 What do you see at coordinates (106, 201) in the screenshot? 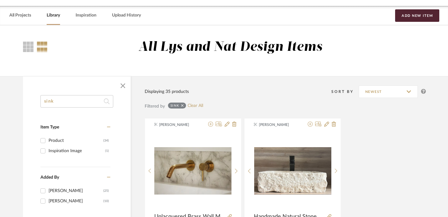
I see `div: (10)` at bounding box center [106, 201].